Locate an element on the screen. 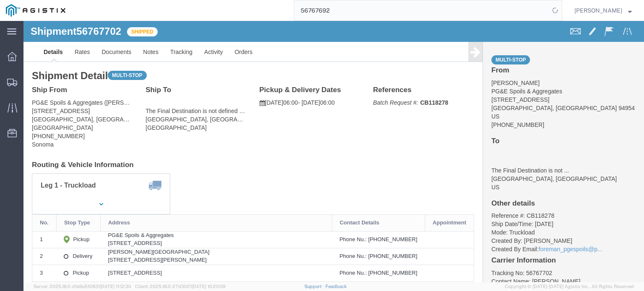 The height and width of the screenshot is (291, 644). input: Search for shipment number, reference number is located at coordinates (422, 10).